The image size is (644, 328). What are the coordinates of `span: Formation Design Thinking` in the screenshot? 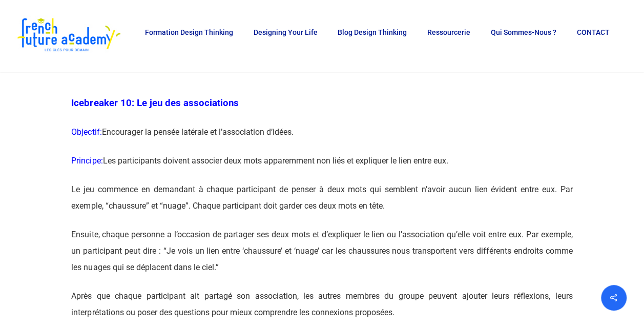 It's located at (189, 33).